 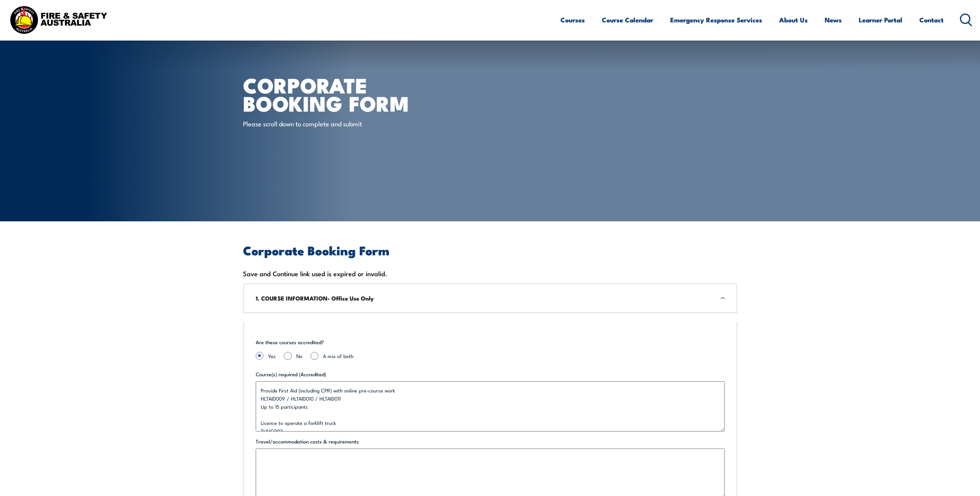 What do you see at coordinates (272, 356) in the screenshot?
I see `label: Yes` at bounding box center [272, 356].